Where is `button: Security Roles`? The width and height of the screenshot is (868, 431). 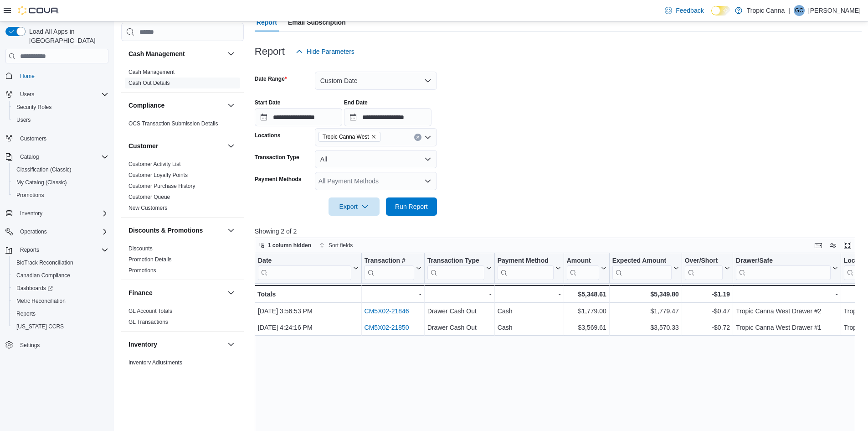 button: Security Roles is located at coordinates (61, 107).